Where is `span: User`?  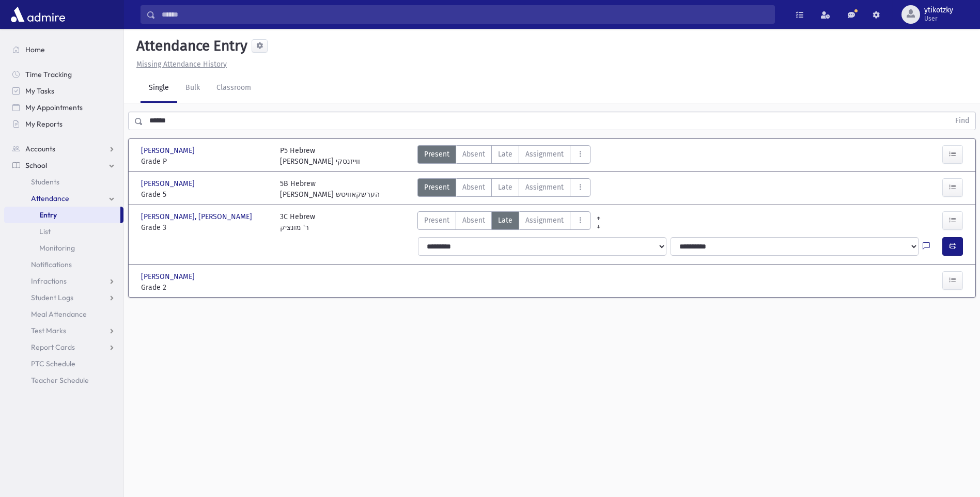 span: User is located at coordinates (939, 19).